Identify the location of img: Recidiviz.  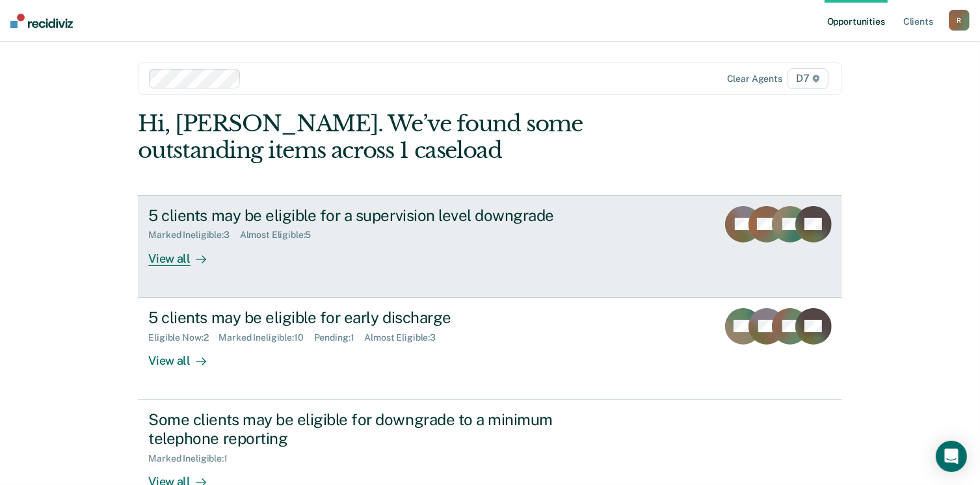
(42, 21).